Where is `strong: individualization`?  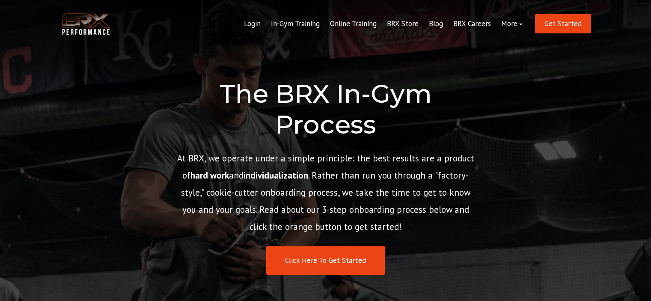
strong: individualization is located at coordinates (276, 175).